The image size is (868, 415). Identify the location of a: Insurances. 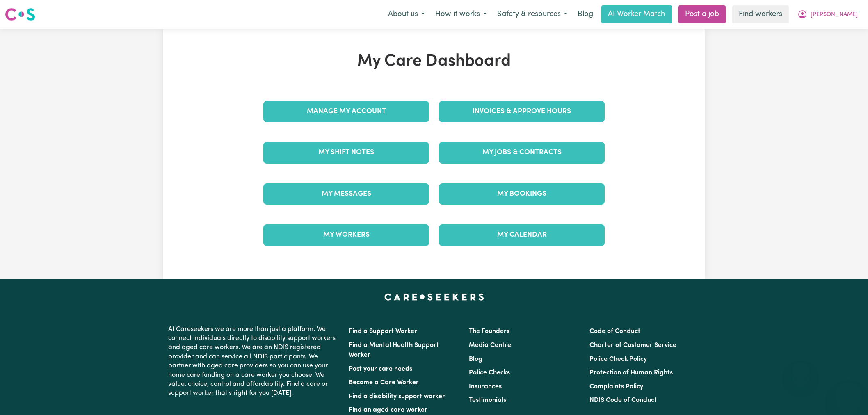
(486, 387).